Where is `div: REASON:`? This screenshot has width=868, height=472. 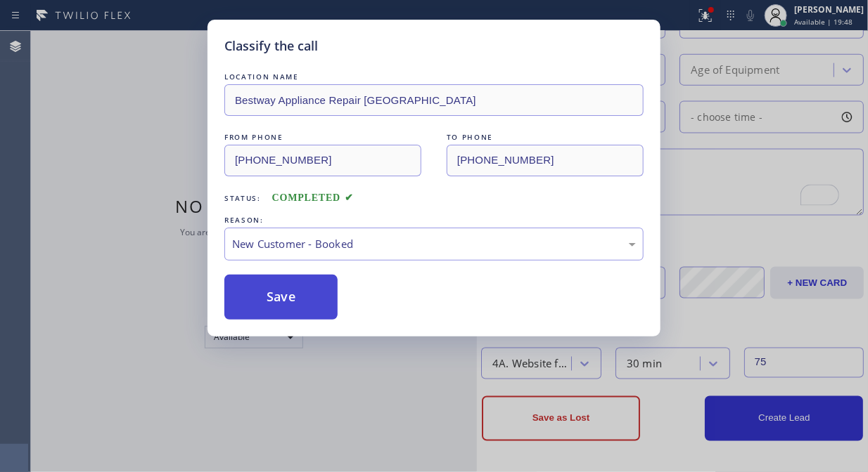
div: REASON: is located at coordinates (434, 220).